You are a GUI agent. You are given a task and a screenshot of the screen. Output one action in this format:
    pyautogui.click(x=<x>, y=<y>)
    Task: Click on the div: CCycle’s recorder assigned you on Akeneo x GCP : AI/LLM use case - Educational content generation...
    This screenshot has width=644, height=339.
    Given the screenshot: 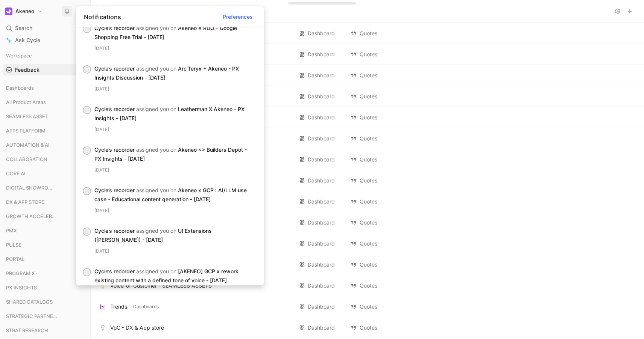 What is the action you would take?
    pyautogui.click(x=170, y=201)
    